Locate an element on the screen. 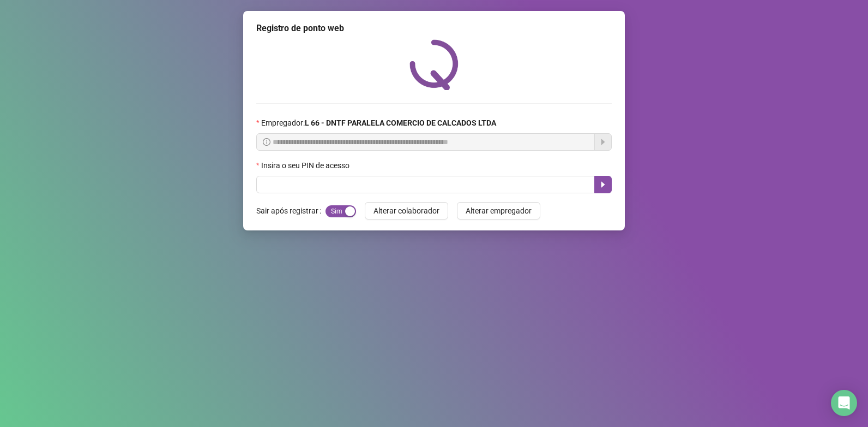  label: Sair após registrar is located at coordinates (291, 211).